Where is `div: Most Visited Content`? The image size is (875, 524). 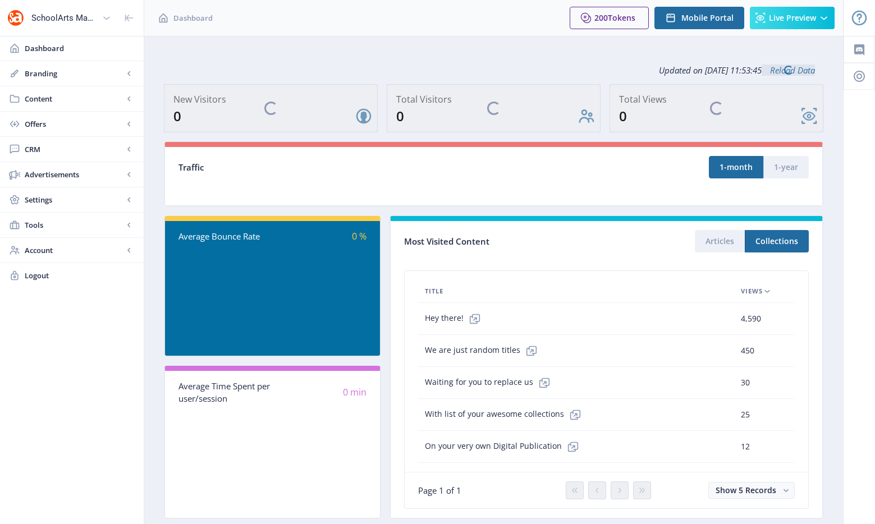 div: Most Visited Content is located at coordinates (505, 241).